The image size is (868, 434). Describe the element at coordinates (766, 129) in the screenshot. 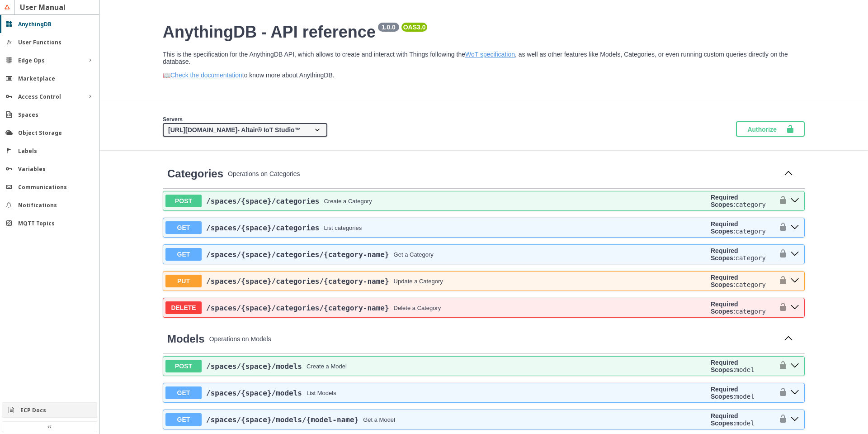

I see `span: Authorize` at that location.